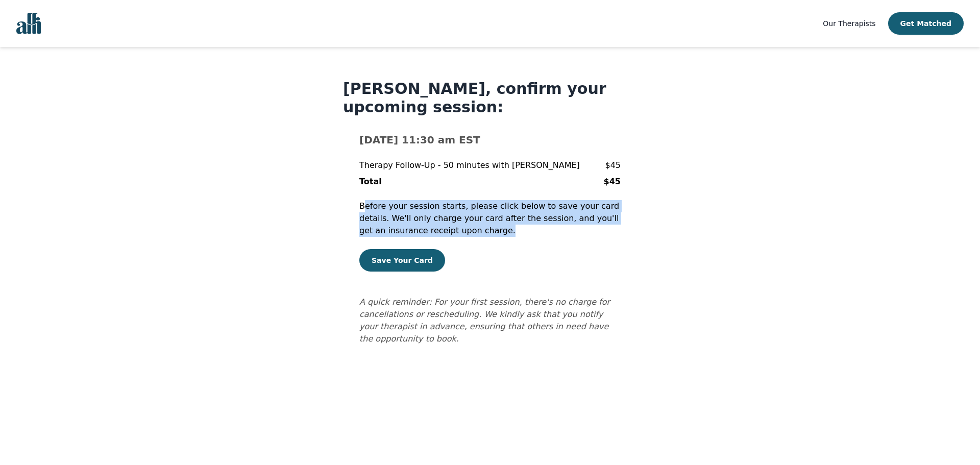 This screenshot has width=980, height=465. I want to click on button: Save Your Card, so click(403, 260).